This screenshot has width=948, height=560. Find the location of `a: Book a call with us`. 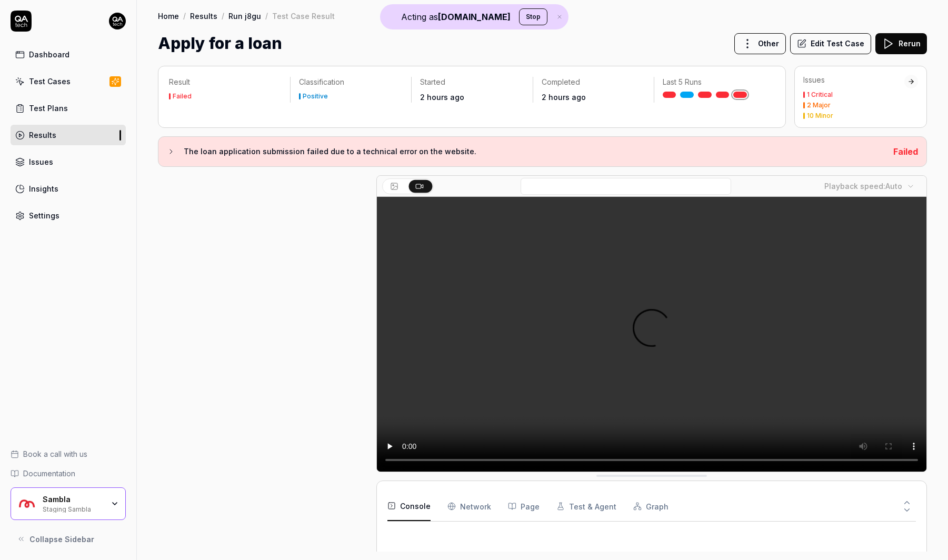

a: Book a call with us is located at coordinates (68, 453).